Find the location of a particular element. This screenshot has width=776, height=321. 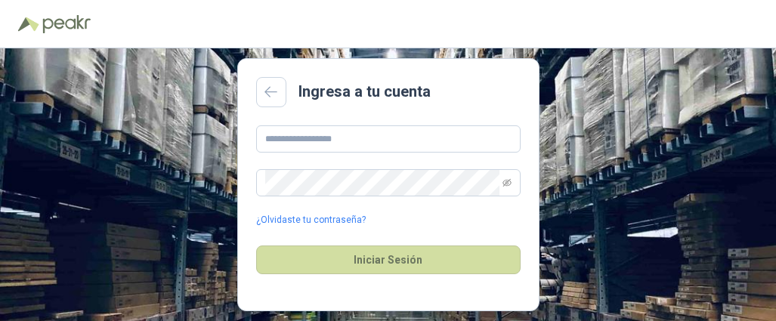

img: Peakr is located at coordinates (66, 24).